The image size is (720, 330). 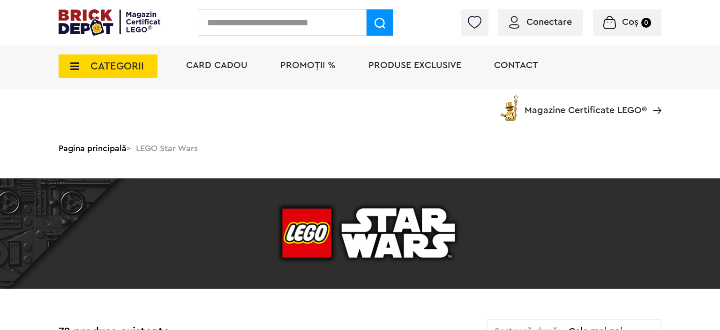 What do you see at coordinates (415, 65) in the screenshot?
I see `span: Produse exclusive` at bounding box center [415, 65].